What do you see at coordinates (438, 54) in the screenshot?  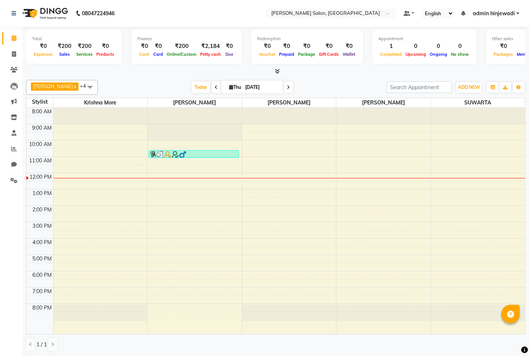 I see `span: Ongoing` at bounding box center [438, 54].